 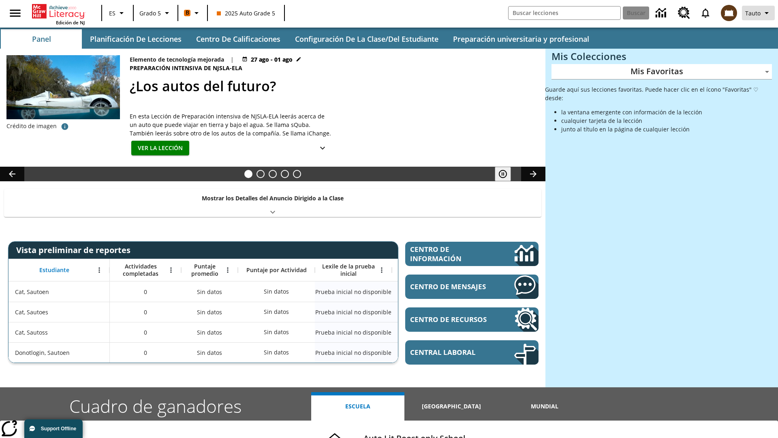 What do you see at coordinates (249, 174) in the screenshot?
I see `button: Diapositiva 1 ¿Los autos del futuro?` at bounding box center [249, 174].